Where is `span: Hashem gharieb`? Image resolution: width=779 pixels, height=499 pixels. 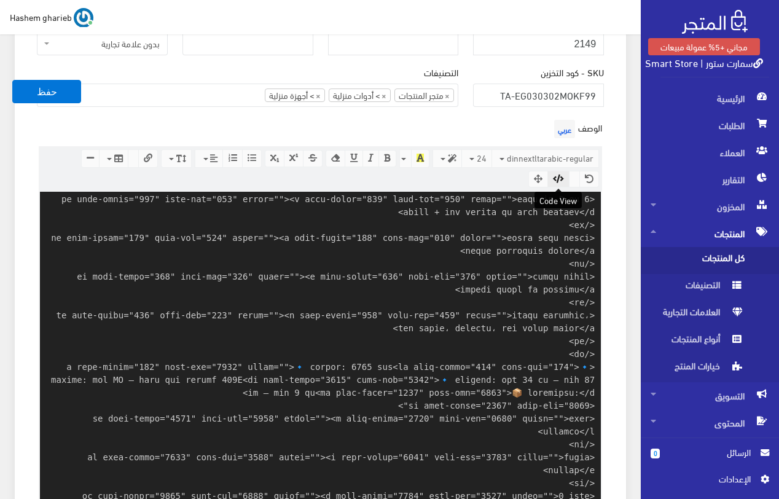
span: Hashem gharieb is located at coordinates (41, 17).